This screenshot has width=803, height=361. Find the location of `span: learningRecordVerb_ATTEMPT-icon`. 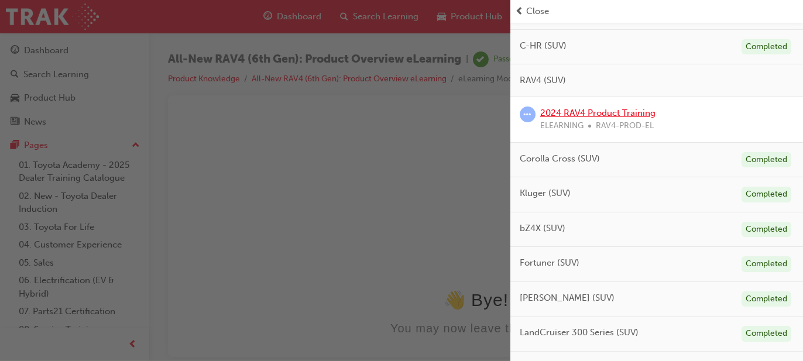

span: learningRecordVerb_ATTEMPT-icon is located at coordinates (527, 114).